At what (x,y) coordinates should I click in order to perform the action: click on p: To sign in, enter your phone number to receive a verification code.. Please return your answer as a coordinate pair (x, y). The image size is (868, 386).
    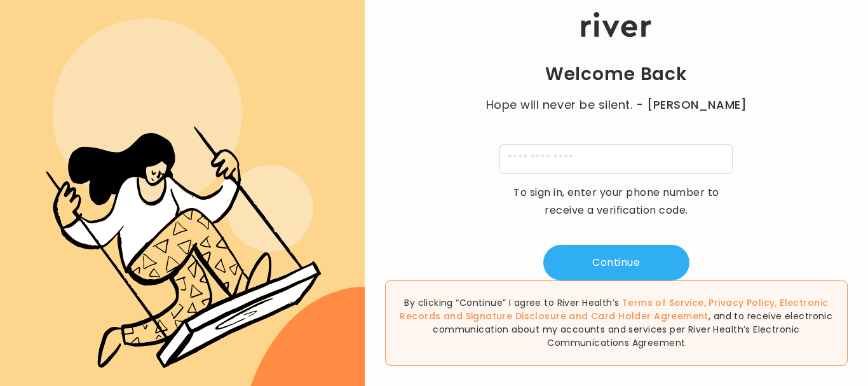
    Looking at the image, I should click on (616, 201).